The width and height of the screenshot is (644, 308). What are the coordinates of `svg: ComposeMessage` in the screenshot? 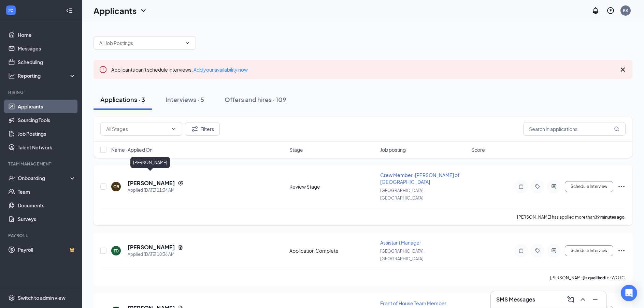 It's located at (571, 299).